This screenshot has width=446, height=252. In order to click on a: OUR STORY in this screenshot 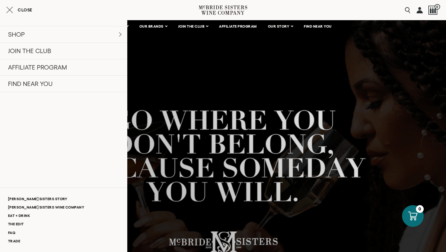, I will do `click(280, 26)`.